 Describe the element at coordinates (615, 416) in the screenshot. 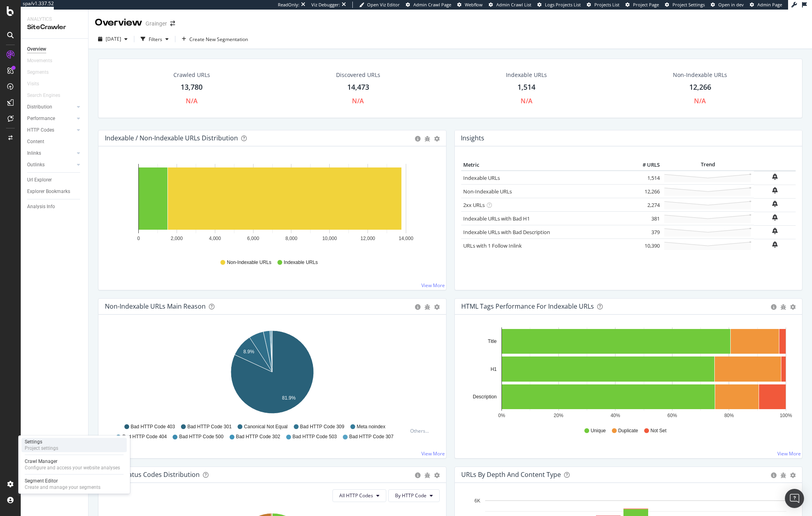

I see `text: 40%` at that location.